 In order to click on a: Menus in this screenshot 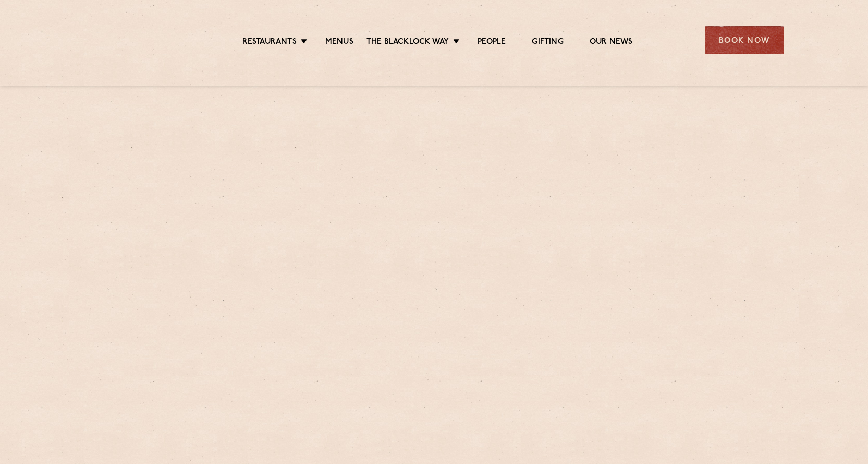, I will do `click(340, 43)`.